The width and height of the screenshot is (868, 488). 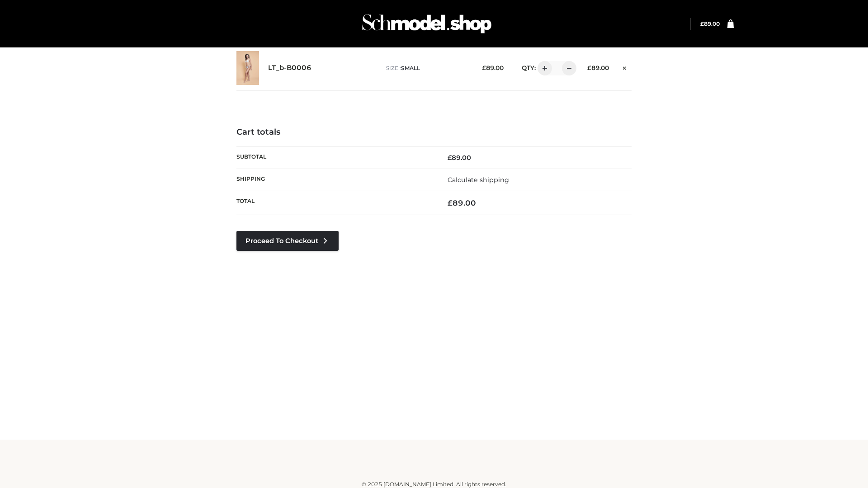 I want to click on img: Schmodel Admin 964, so click(x=427, y=24).